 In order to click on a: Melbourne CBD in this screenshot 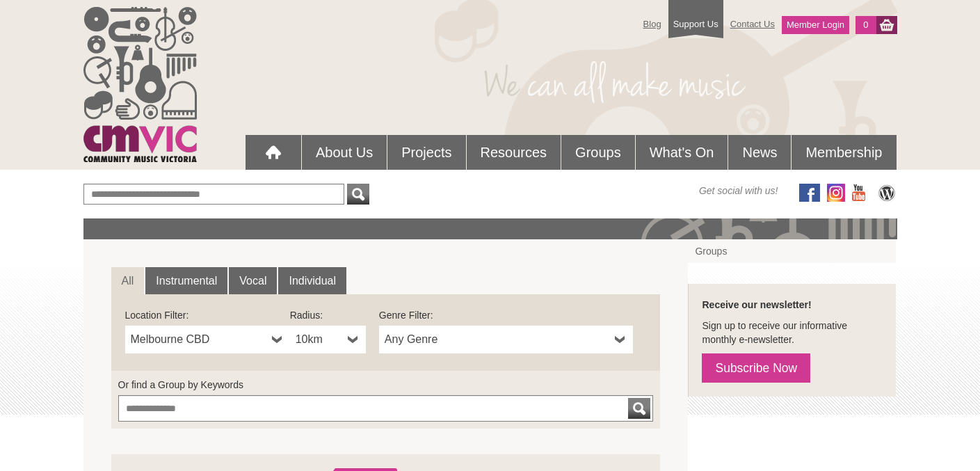, I will do `click(207, 339)`.